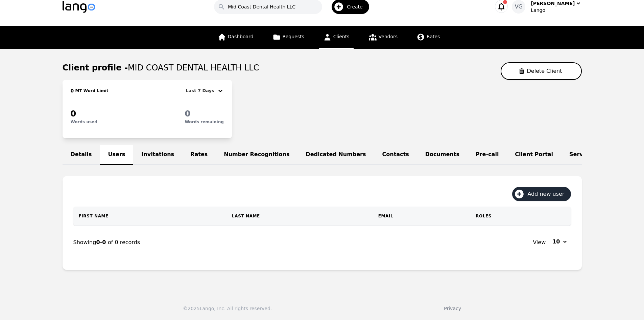  I want to click on a: Privacy, so click(453, 308).